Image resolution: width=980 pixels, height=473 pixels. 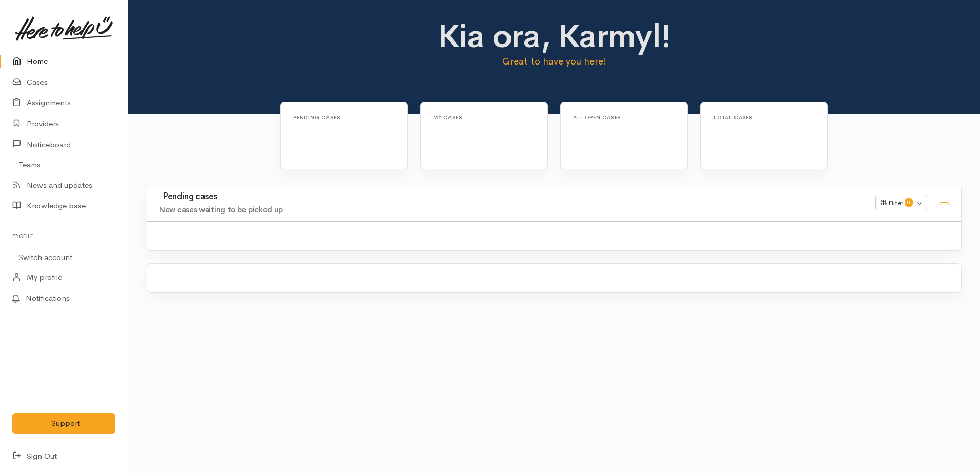 I want to click on h3: Pending cases, so click(x=511, y=197).